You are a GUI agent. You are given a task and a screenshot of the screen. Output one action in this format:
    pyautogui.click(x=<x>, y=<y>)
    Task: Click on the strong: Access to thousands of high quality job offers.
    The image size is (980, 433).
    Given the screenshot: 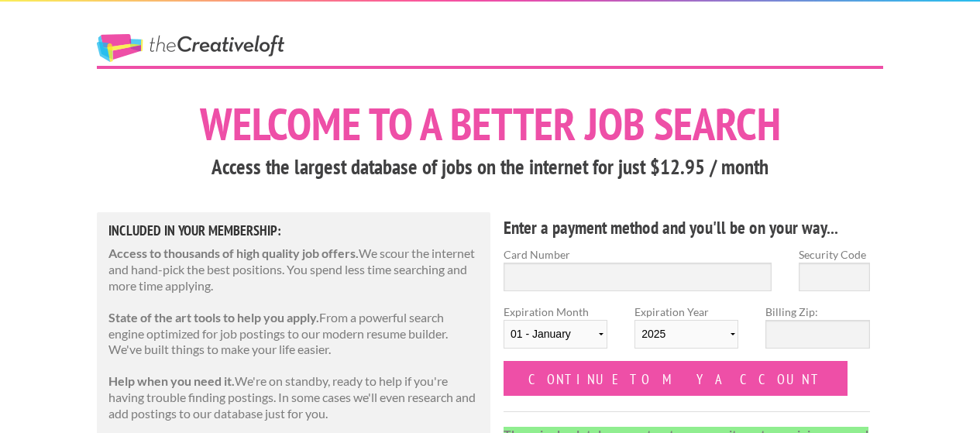 What is the action you would take?
    pyautogui.click(x=233, y=253)
    